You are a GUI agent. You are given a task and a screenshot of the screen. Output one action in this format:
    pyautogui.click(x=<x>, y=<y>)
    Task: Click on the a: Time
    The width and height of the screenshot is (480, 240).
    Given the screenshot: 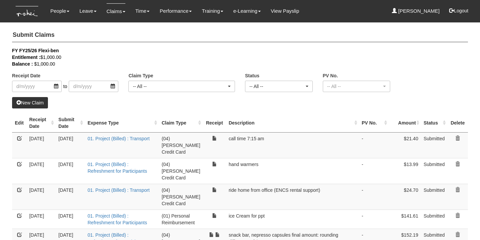 What is the action you would take?
    pyautogui.click(x=143, y=11)
    